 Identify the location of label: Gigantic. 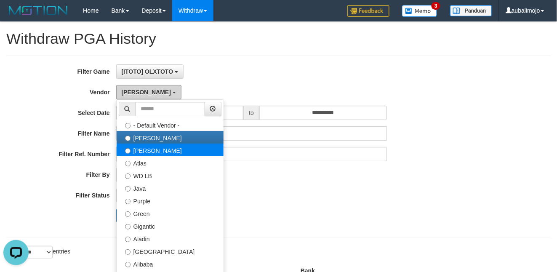
(170, 226).